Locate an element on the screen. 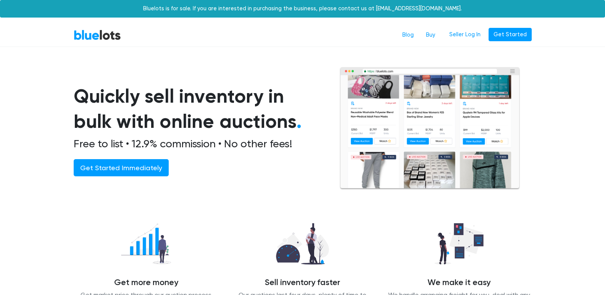  h4: We make it easy is located at coordinates (459, 283).